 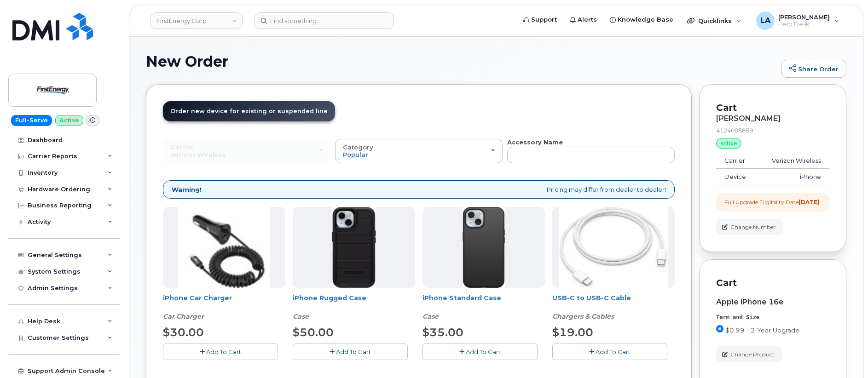 What do you see at coordinates (572, 332) in the screenshot?
I see `span: $19.00` at bounding box center [572, 332].